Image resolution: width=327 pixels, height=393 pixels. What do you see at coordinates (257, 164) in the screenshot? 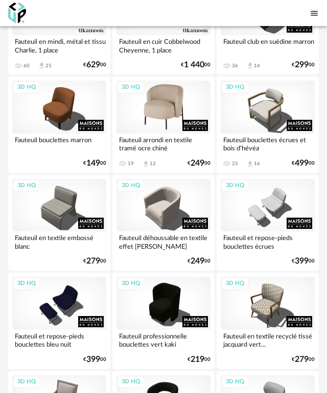
I see `div: 16` at bounding box center [257, 164].